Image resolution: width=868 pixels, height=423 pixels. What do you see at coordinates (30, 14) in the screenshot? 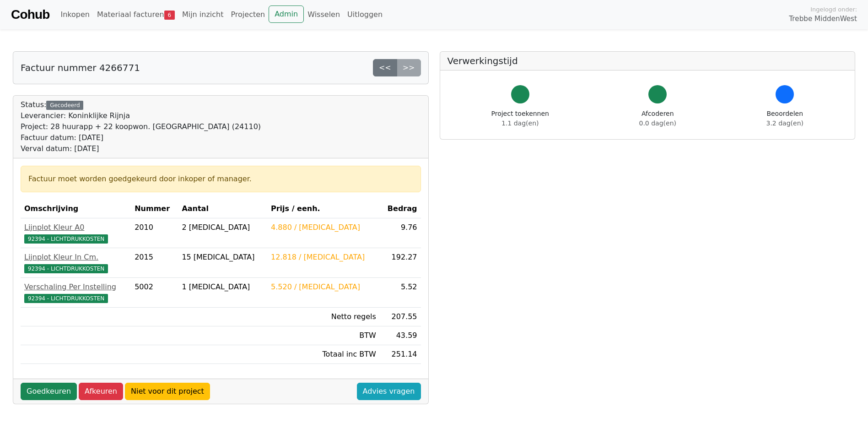
I see `a: Cohub` at bounding box center [30, 14].